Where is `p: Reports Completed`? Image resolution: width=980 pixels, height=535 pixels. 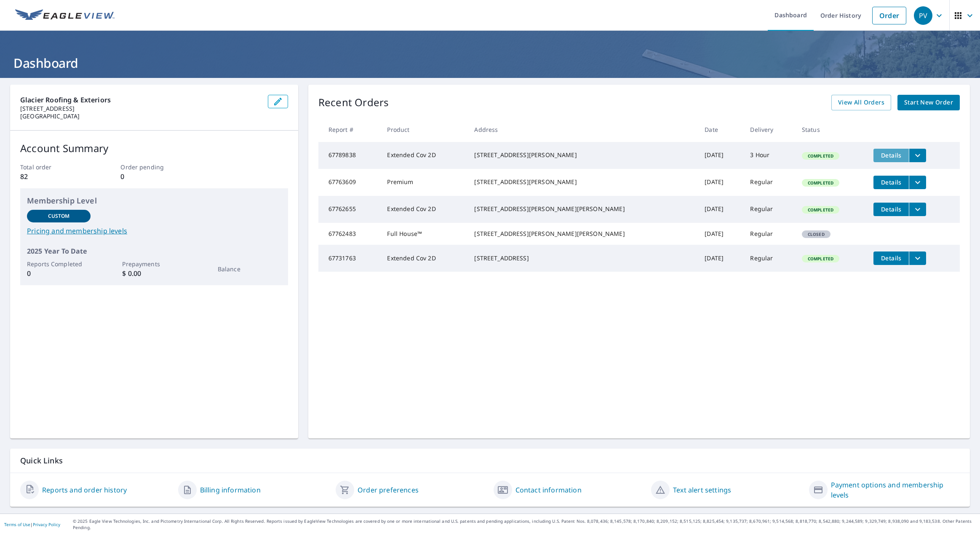 p: Reports Completed is located at coordinates (58, 264).